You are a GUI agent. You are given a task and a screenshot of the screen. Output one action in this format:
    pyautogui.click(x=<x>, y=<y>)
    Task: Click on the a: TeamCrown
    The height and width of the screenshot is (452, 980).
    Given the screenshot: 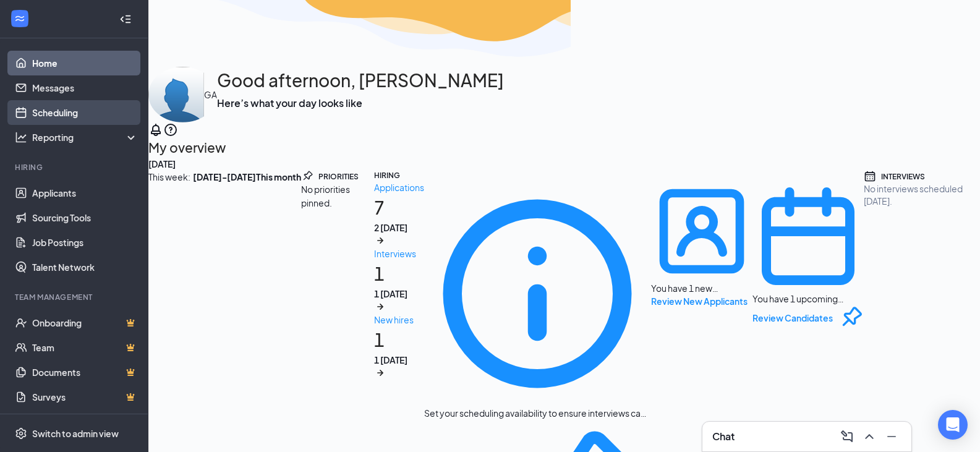 What is the action you would take?
    pyautogui.click(x=85, y=347)
    